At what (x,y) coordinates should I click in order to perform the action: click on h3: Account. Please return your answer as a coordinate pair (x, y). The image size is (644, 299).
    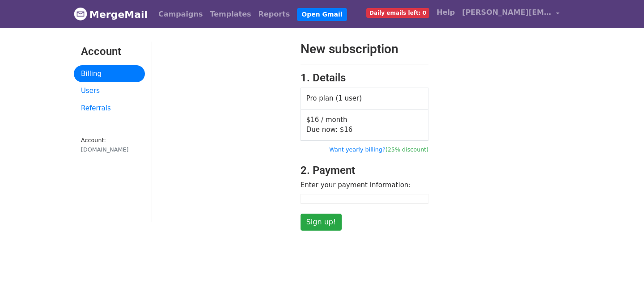
    Looking at the image, I should click on (109, 51).